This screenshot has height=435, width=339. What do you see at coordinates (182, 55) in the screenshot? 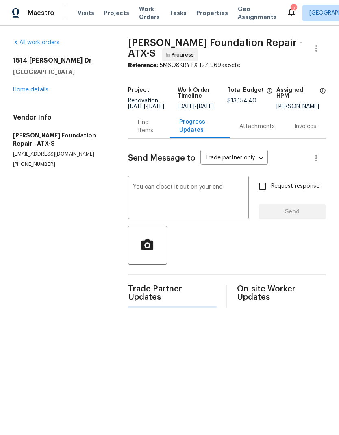
I see `span: In Progress` at bounding box center [182, 55].